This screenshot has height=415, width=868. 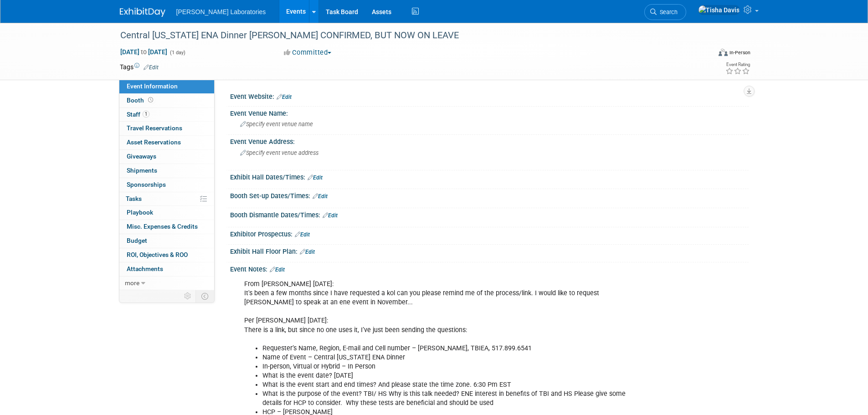 I want to click on a: Misc. Expenses & Credits, so click(x=167, y=226).